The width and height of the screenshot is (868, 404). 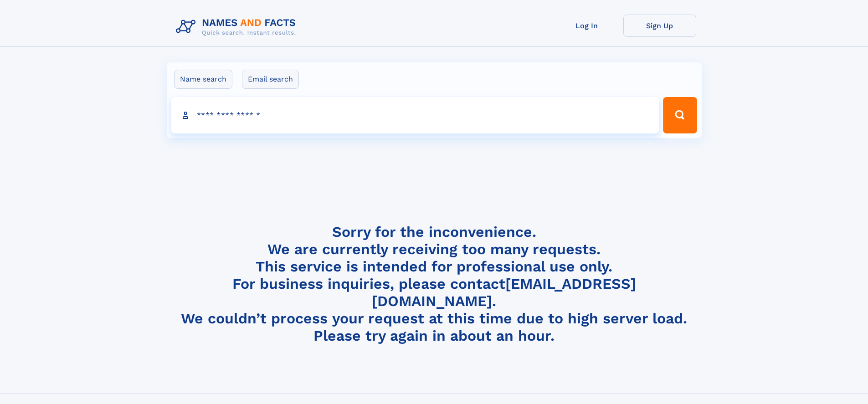 I want to click on a: Sign Up, so click(x=660, y=26).